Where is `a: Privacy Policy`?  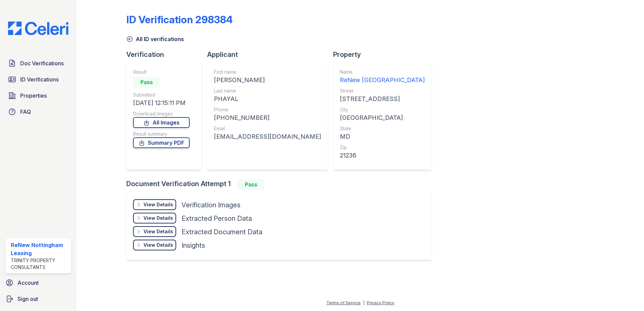 a: Privacy Policy is located at coordinates (381, 303).